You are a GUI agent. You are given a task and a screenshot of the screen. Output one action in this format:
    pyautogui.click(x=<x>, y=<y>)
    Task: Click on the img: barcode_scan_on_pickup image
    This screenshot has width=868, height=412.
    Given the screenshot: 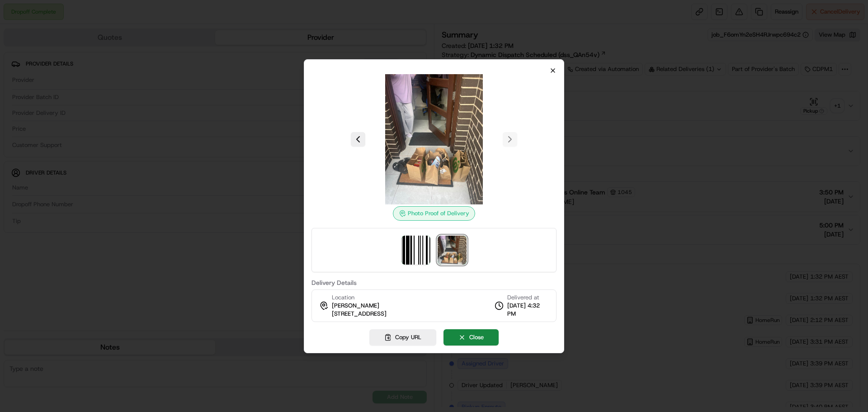 What is the action you would take?
    pyautogui.click(x=416, y=250)
    